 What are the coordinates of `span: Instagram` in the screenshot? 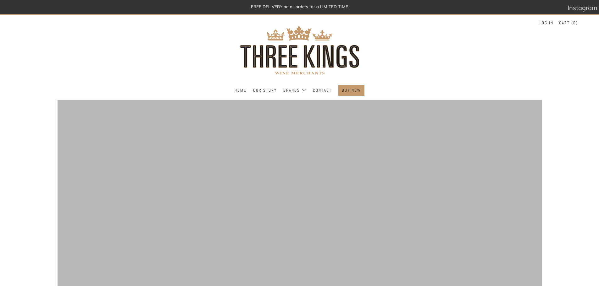 It's located at (582, 8).